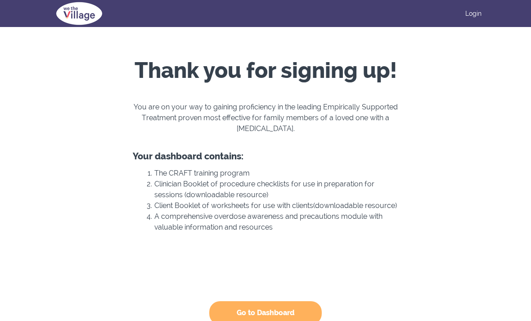  What do you see at coordinates (266, 123) in the screenshot?
I see `p: You are on your way to gaining proficiency in the leading Empirically Supported Treatment proven ...` at bounding box center [266, 123].